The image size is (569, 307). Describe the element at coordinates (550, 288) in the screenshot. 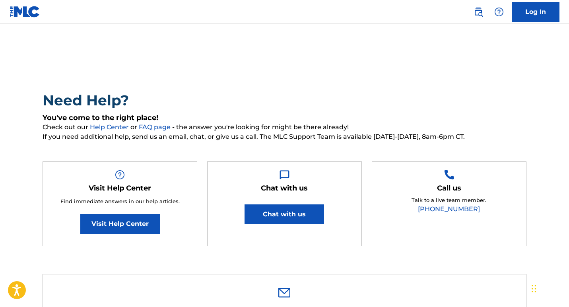

I see `div: Chat Widget` at that location.